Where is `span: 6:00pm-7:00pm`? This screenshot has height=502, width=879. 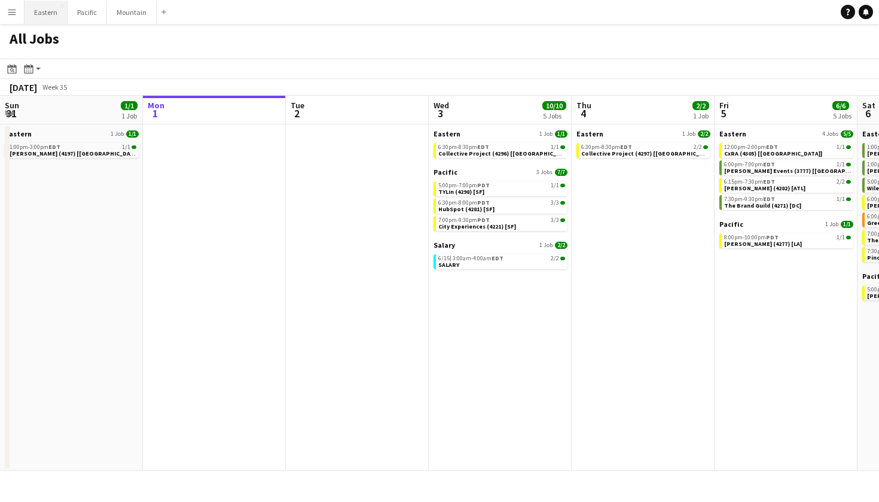
span: 6:00pm-7:00pm is located at coordinates (750, 165).